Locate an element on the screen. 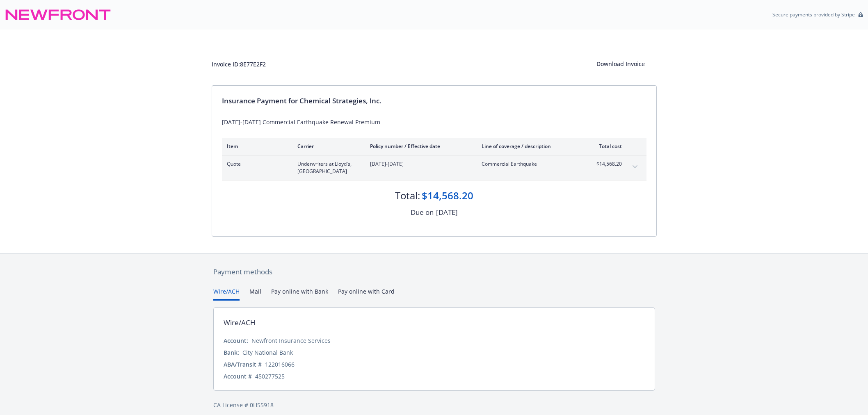  div: Insurance Payment for Chemical Strategies, Inc. is located at coordinates (434, 101).